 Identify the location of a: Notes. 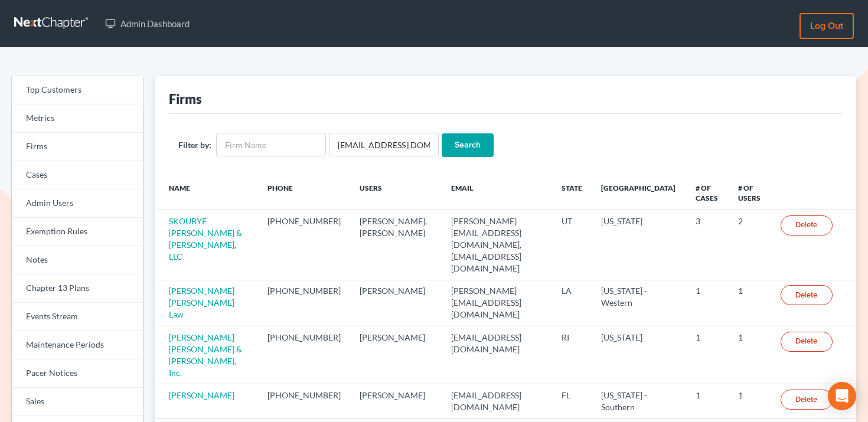
(77, 260).